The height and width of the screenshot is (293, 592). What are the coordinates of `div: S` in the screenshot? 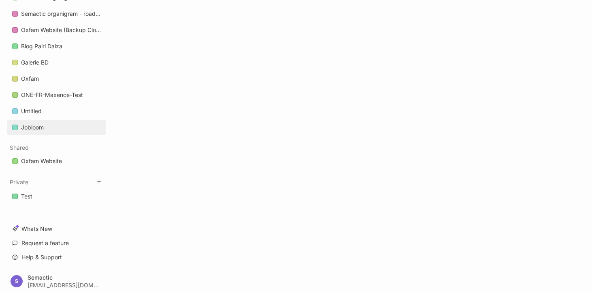 It's located at (17, 281).